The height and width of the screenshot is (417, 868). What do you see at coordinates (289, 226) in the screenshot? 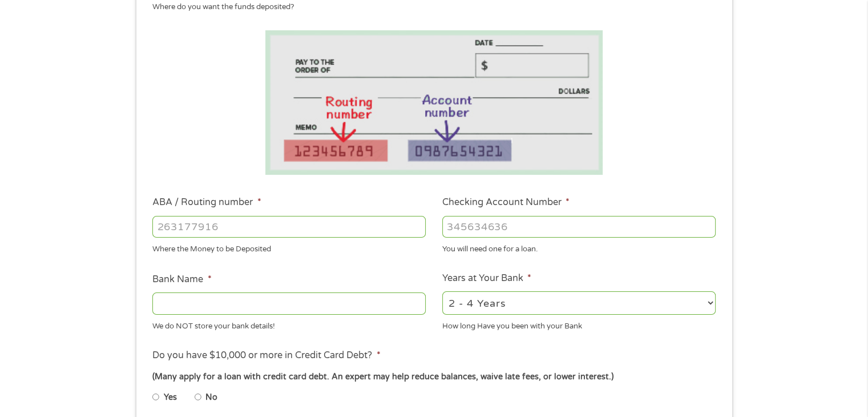
I see `input: 263177916` at bounding box center [289, 226].